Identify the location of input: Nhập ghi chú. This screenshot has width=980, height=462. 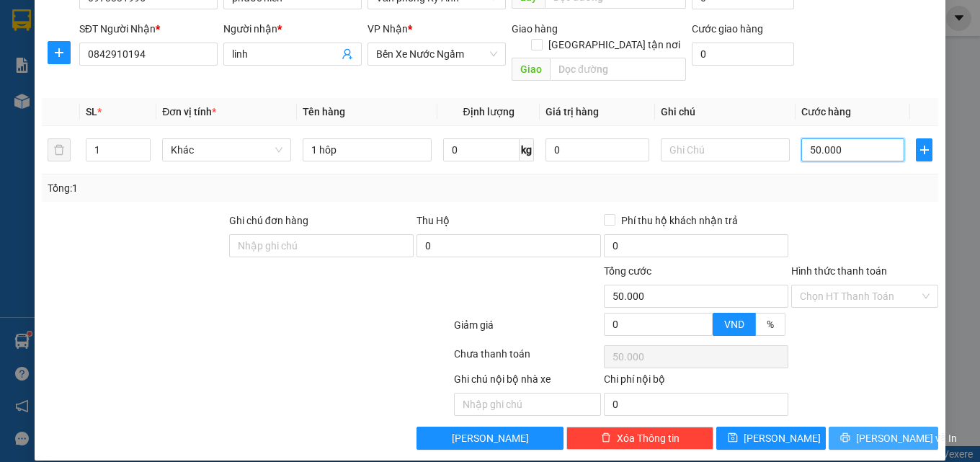
(528, 405).